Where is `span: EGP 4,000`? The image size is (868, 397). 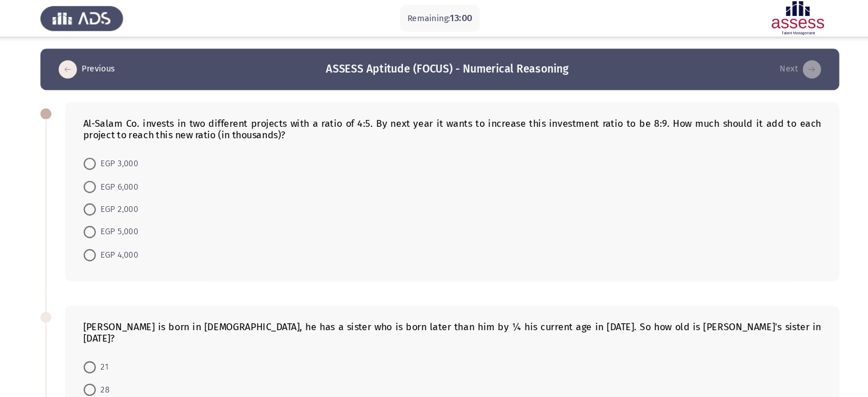
span: EGP 4,000 is located at coordinates (131, 239).